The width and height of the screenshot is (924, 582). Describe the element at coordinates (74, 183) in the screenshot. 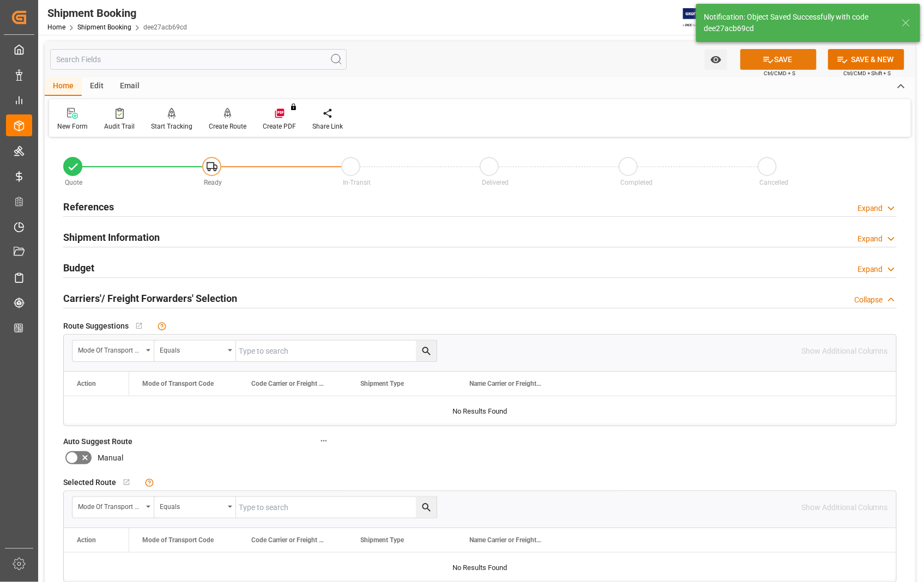

I see `span: Quote` at that location.